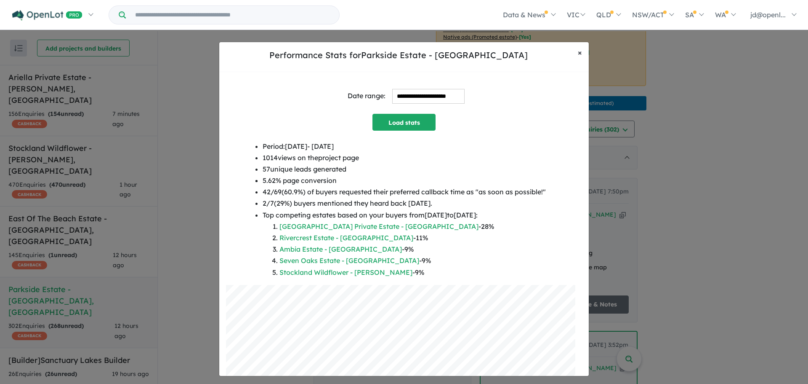 This screenshot has height=384, width=808. What do you see at coordinates (404, 157) in the screenshot?
I see `li: 1014 views on the project page` at bounding box center [404, 157].